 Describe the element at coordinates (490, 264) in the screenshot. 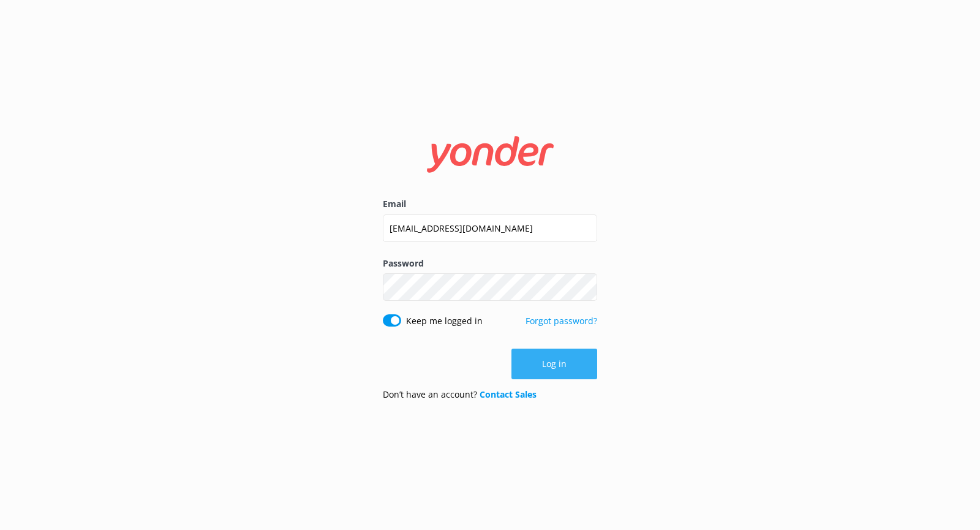

I see `label: Password` at that location.